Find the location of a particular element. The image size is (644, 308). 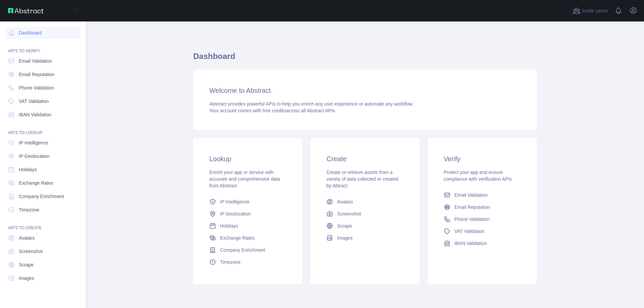

img: Abstract API is located at coordinates (26, 11).